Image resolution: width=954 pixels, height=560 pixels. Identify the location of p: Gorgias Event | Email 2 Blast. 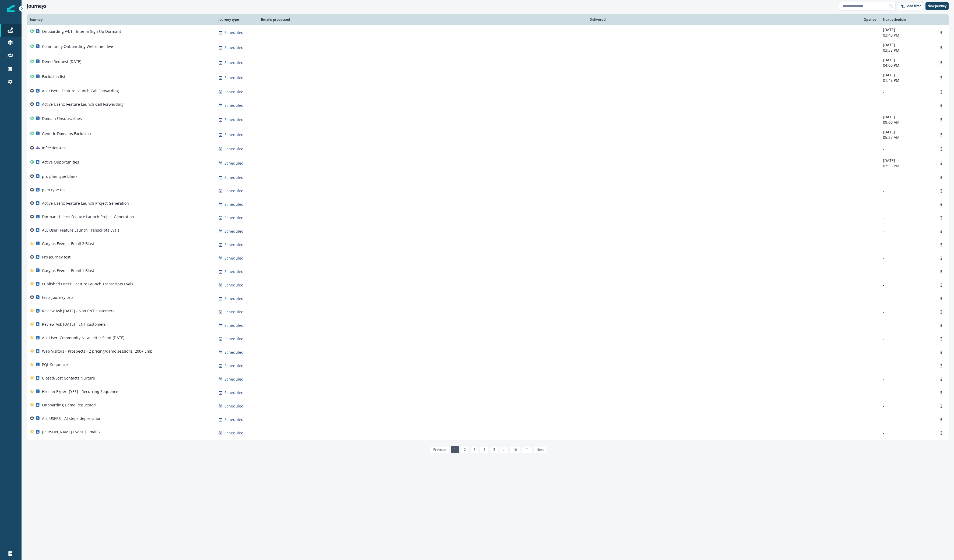
(68, 243).